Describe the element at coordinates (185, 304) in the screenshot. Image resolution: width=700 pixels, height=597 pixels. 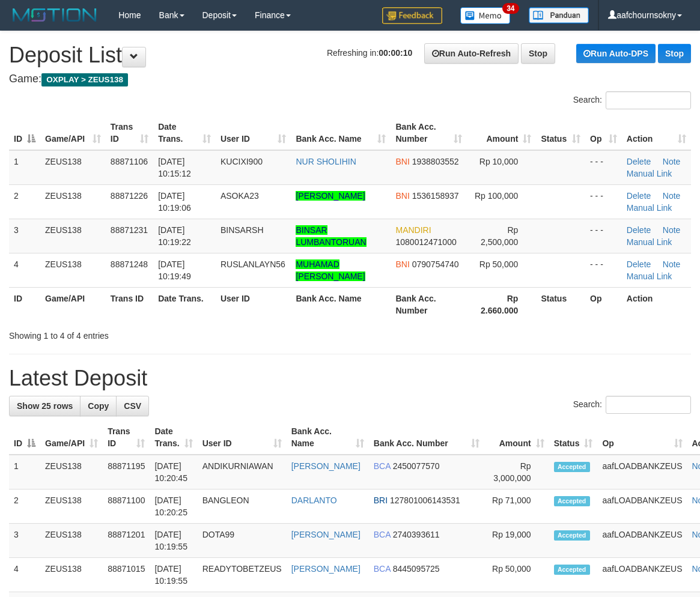
I see `th: Date Trans.` at that location.